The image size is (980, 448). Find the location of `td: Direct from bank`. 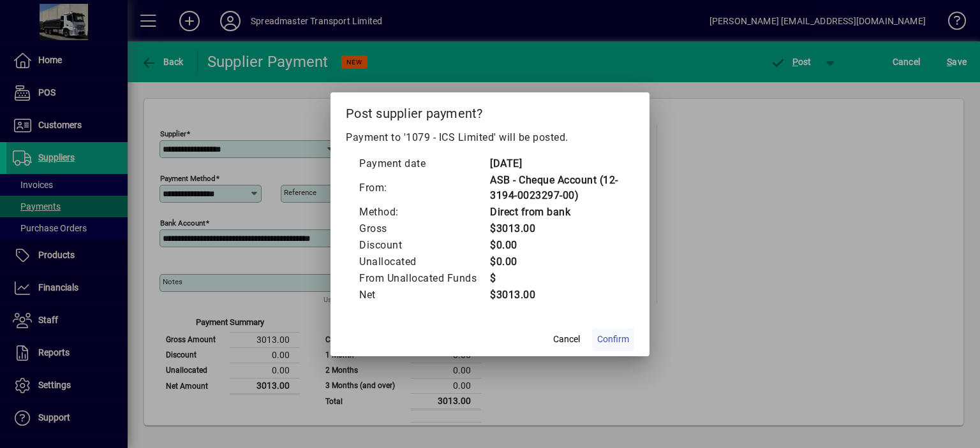

td: Direct from bank is located at coordinates (555, 212).